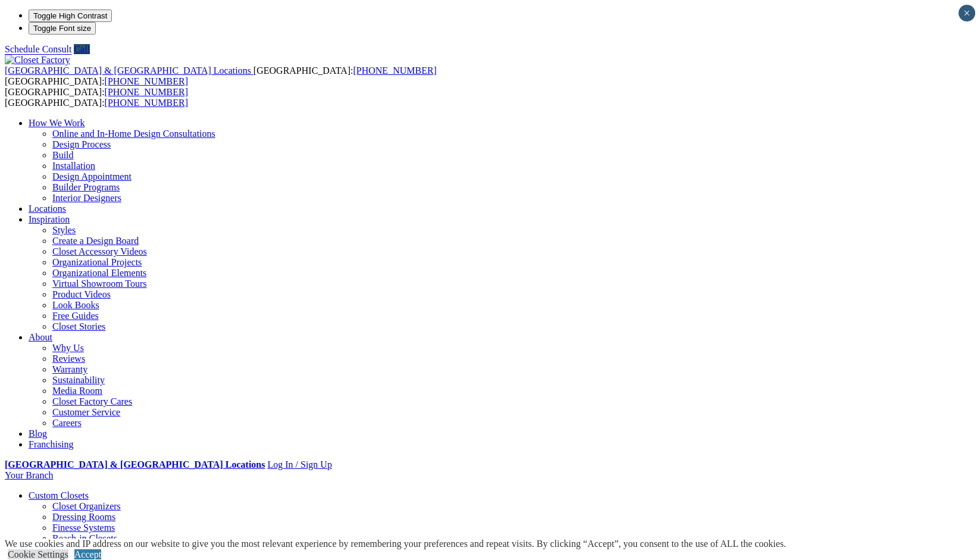 The height and width of the screenshot is (560, 980). I want to click on a: Closet Organizers, so click(87, 506).